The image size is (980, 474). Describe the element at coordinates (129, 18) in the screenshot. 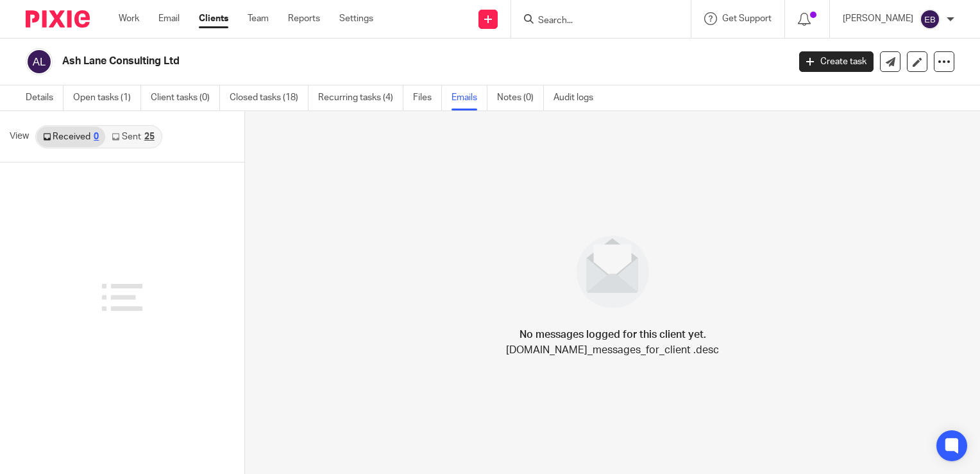

I see `a: Work` at that location.